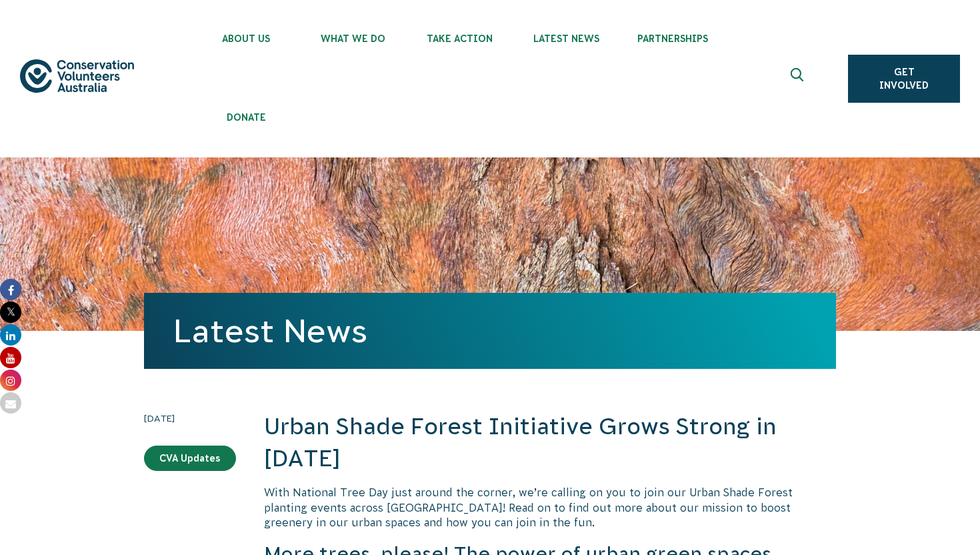 The width and height of the screenshot is (980, 555). Describe the element at coordinates (246, 117) in the screenshot. I see `span: Donate` at that location.